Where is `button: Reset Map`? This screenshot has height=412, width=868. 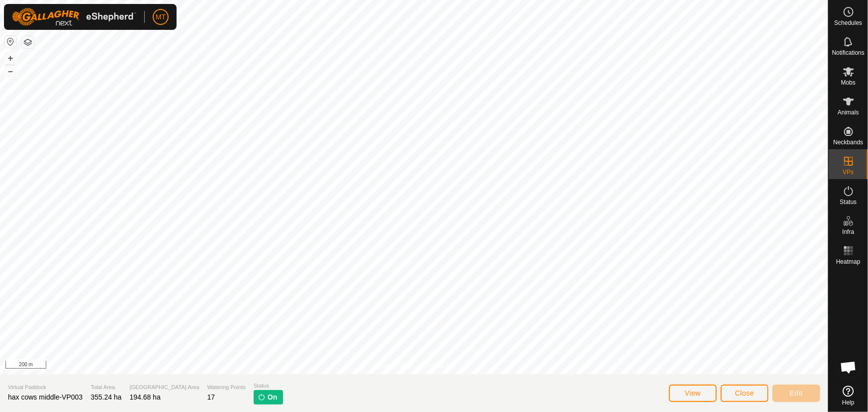
button: Reset Map is located at coordinates (11, 42).